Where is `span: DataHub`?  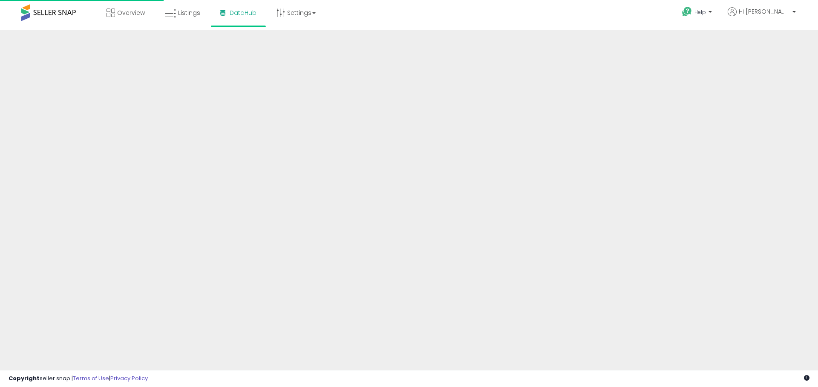 span: DataHub is located at coordinates (243, 13).